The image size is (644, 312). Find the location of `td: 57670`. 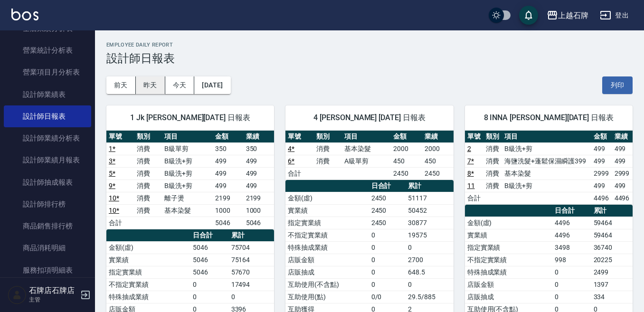

td: 57670 is located at coordinates (252, 272).